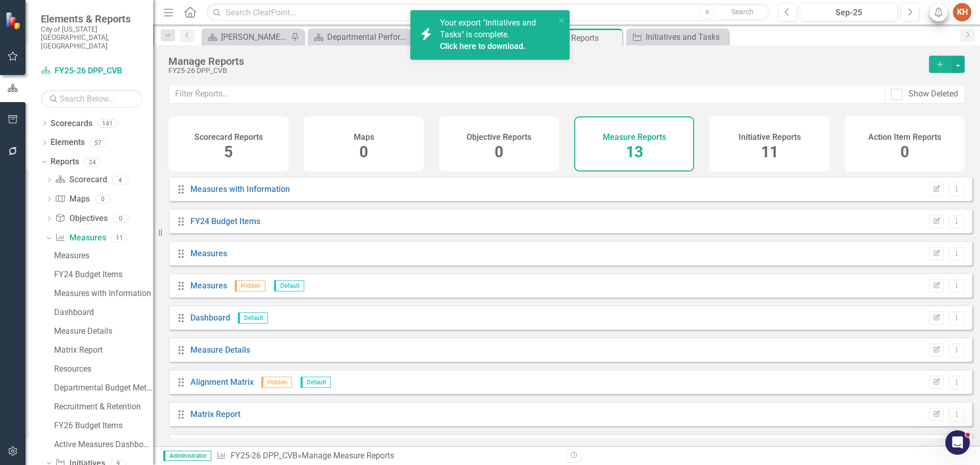 The image size is (980, 465). Describe the element at coordinates (72, 199) in the screenshot. I see `a: Maps` at that location.